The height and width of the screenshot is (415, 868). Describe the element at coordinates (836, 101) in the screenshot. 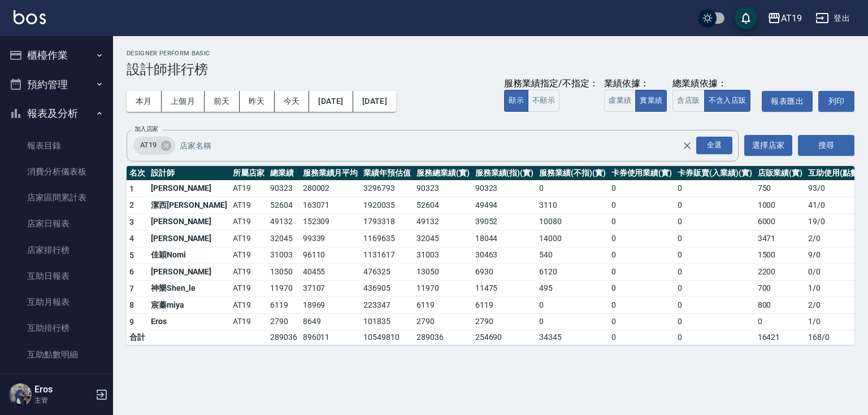

I see `button: 列印` at that location.